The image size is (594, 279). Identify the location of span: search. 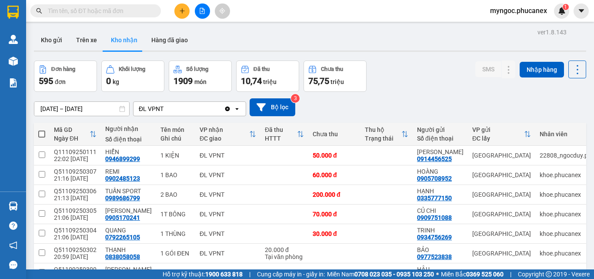
(39, 11).